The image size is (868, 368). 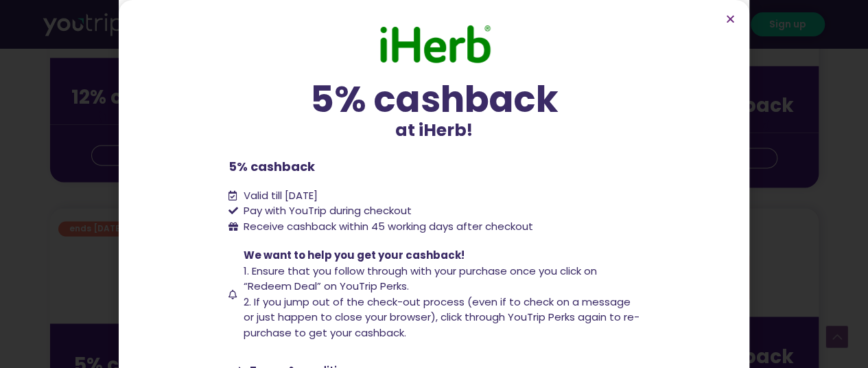 What do you see at coordinates (354, 255) in the screenshot?
I see `span: We want to help you get your cashback!` at bounding box center [354, 255].